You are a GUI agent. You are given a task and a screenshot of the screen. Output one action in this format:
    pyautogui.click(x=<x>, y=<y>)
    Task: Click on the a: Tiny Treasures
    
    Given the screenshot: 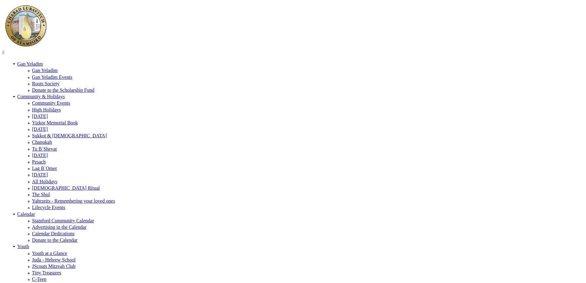 What is the action you would take?
    pyautogui.click(x=46, y=272)
    